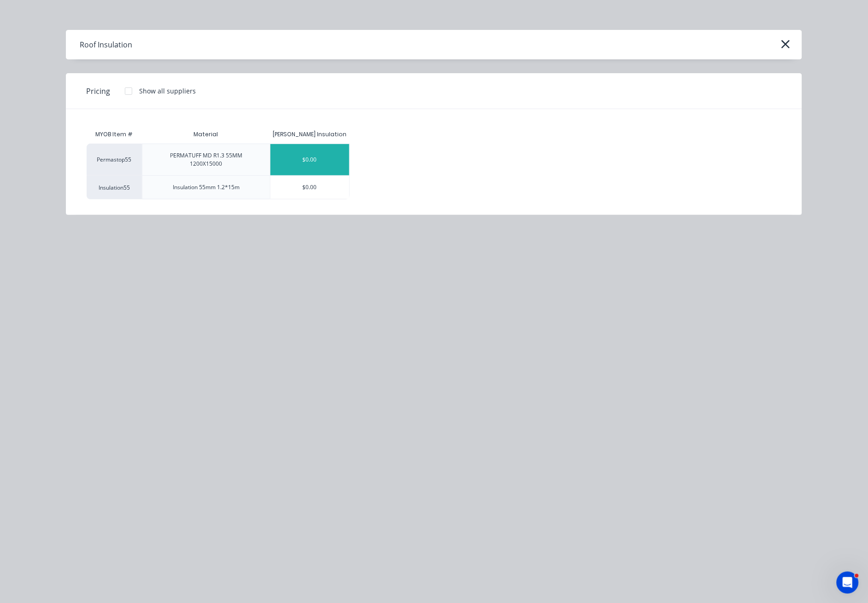 This screenshot has height=603, width=868. What do you see at coordinates (115, 134) in the screenshot?
I see `div: MYOB Item #` at bounding box center [115, 134].